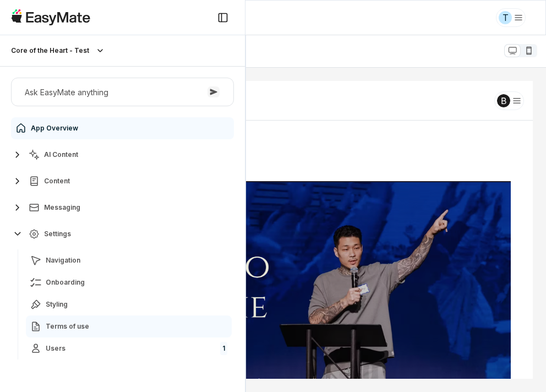 The width and height of the screenshot is (546, 392). Describe the element at coordinates (122, 208) in the screenshot. I see `button: Messaging` at that location.